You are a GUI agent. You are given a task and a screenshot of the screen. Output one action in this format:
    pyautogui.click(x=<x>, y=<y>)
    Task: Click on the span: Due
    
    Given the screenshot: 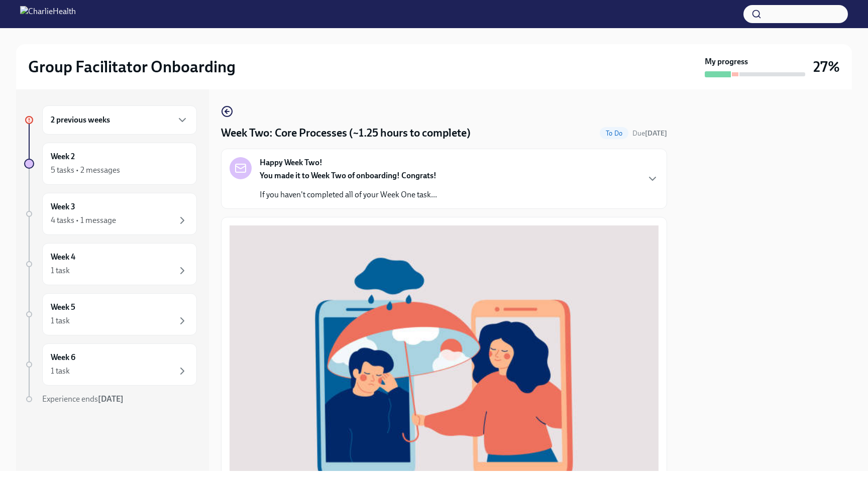 What is the action you would take?
    pyautogui.click(x=650, y=133)
    